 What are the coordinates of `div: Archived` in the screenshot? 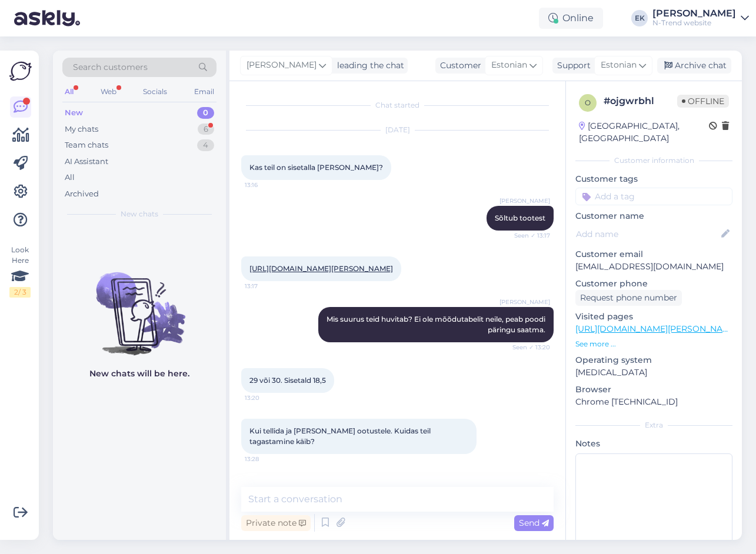 It's located at (82, 194).